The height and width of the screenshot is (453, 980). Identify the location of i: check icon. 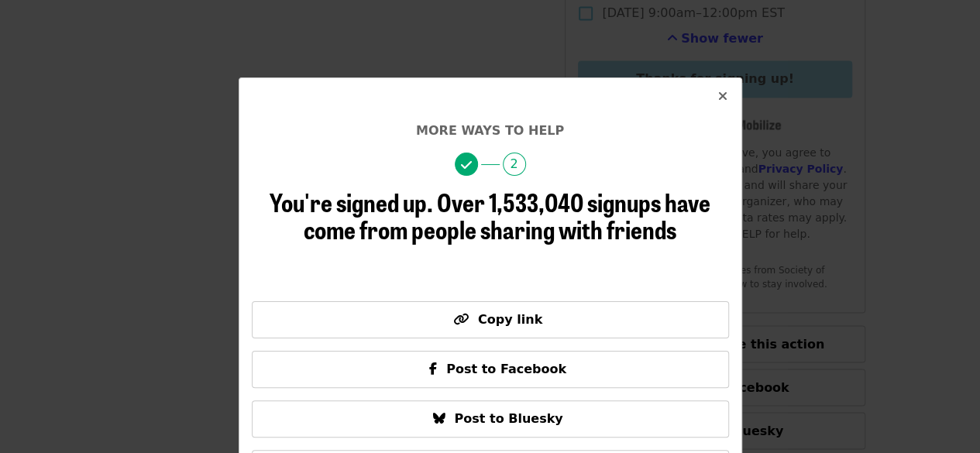
(466, 165).